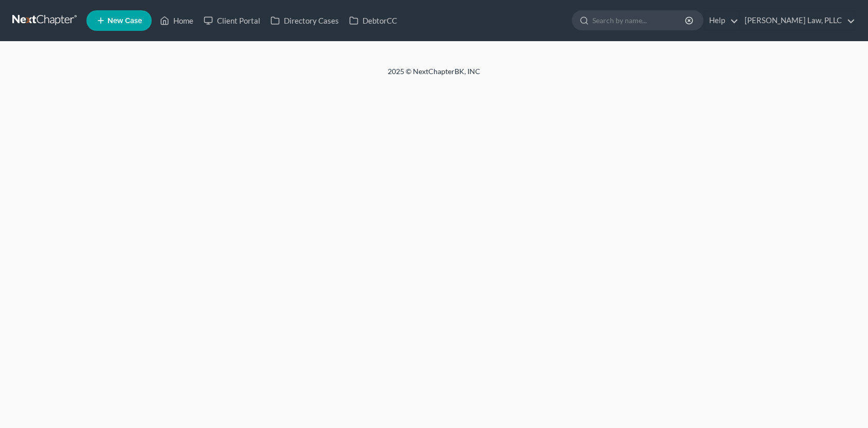  Describe the element at coordinates (373, 20) in the screenshot. I see `a: DebtorCC` at that location.